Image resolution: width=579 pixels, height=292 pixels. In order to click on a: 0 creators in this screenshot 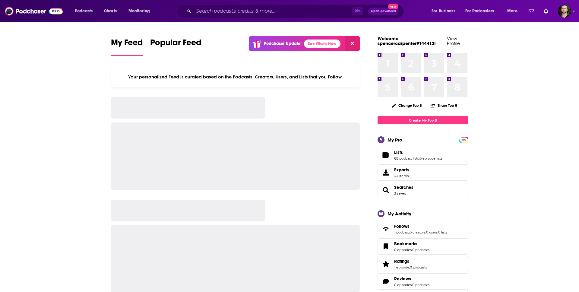, I will do `click(417, 232)`.